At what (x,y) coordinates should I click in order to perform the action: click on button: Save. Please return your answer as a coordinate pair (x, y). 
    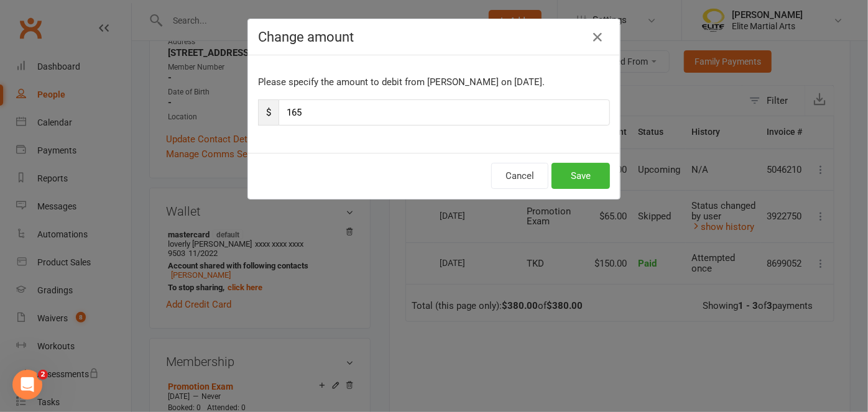
    Looking at the image, I should click on (581, 176).